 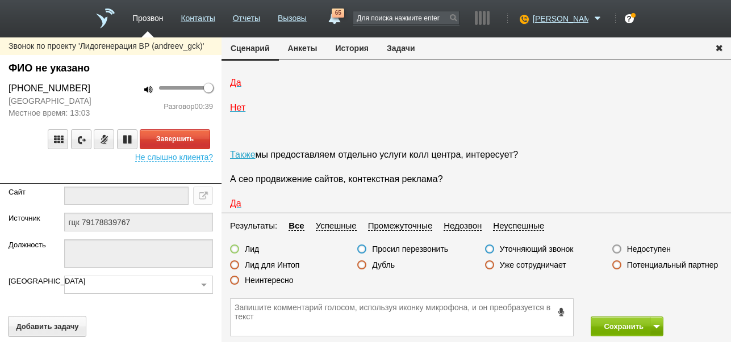 What do you see at coordinates (383, 265) in the screenshot?
I see `label: Дубль` at bounding box center [383, 265].